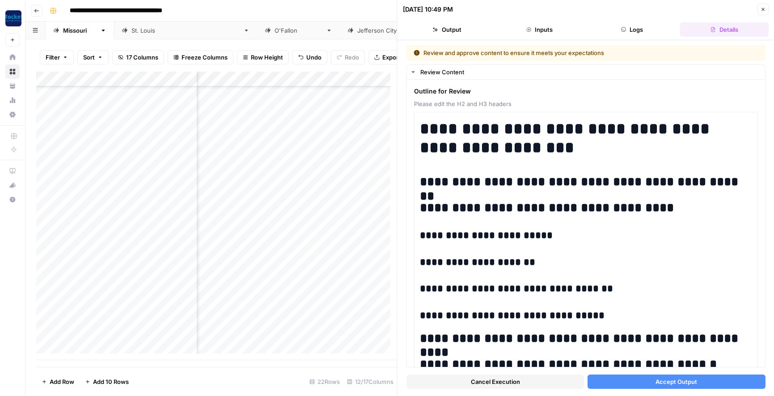 The width and height of the screenshot is (774, 396). What do you see at coordinates (13, 171) in the screenshot?
I see `a: AirOps Academy` at bounding box center [13, 171].